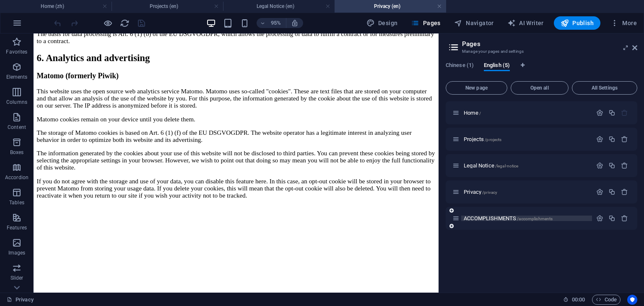 The width and height of the screenshot is (644, 306). I want to click on span: More, so click(624, 23).